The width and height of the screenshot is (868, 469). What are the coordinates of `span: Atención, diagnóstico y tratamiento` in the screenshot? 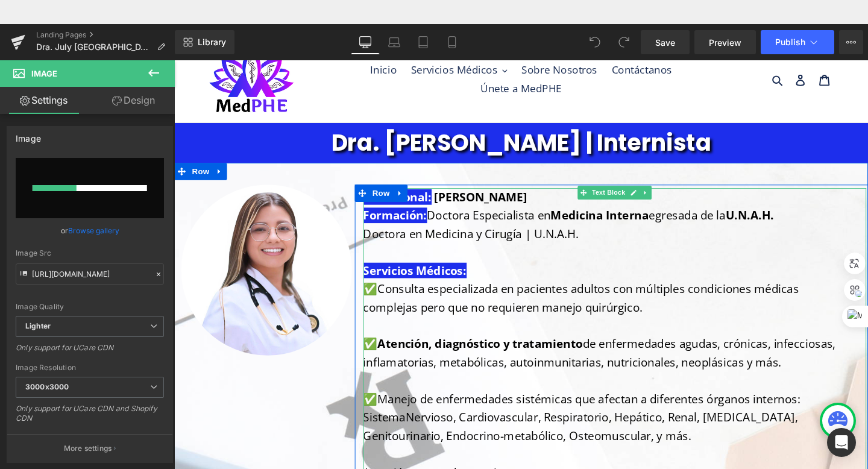 It's located at (322, 323).